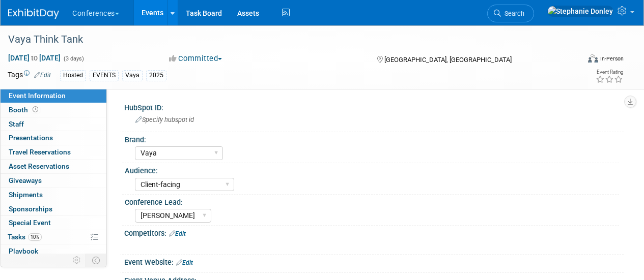  Describe the element at coordinates (611, 58) in the screenshot. I see `div: In-Person` at that location.